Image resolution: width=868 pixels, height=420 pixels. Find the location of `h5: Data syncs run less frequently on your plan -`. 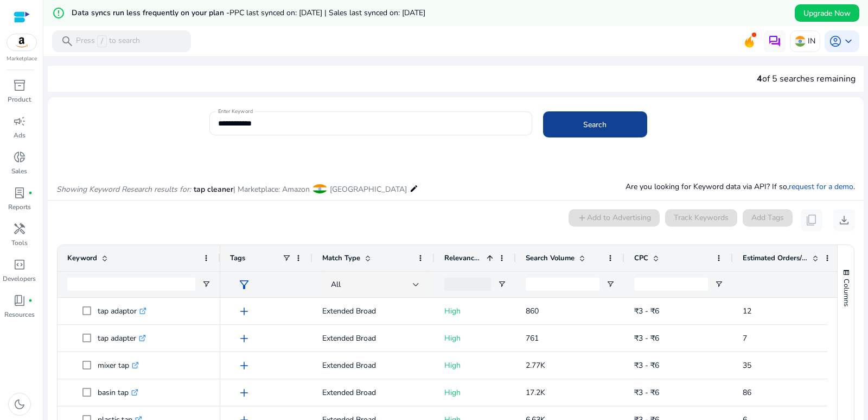

h5: Data syncs run less frequently on your plan - is located at coordinates (248, 13).